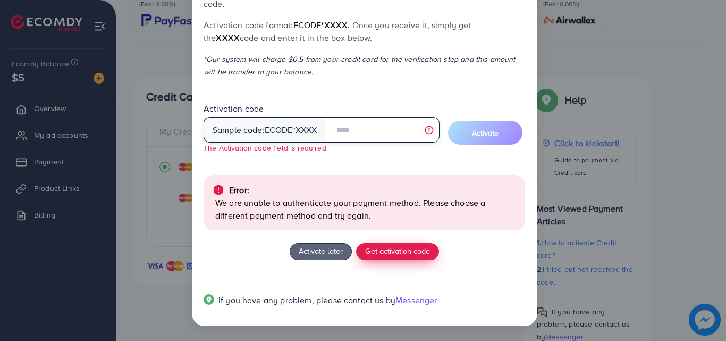 The image size is (726, 341). What do you see at coordinates (397, 250) in the screenshot?
I see `span: Get activation code` at bounding box center [397, 250].